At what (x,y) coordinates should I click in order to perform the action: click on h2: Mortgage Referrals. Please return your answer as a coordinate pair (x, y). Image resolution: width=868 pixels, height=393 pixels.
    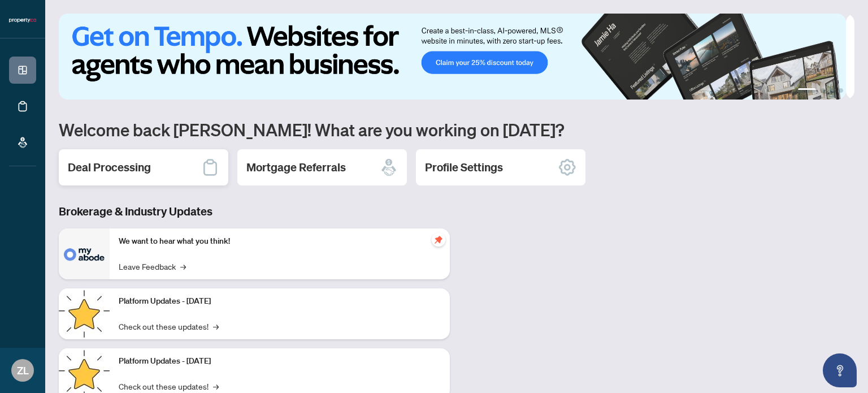
    Looking at the image, I should click on (296, 168).